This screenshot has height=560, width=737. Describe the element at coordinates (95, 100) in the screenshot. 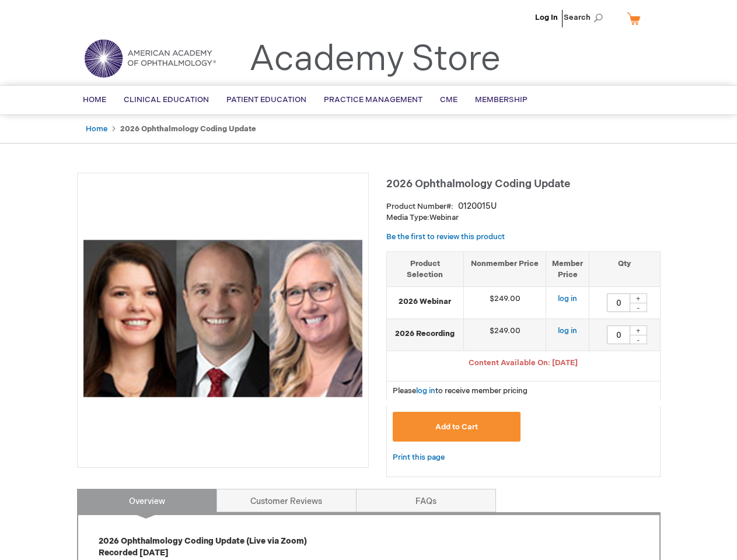

I see `span: Home` at that location.